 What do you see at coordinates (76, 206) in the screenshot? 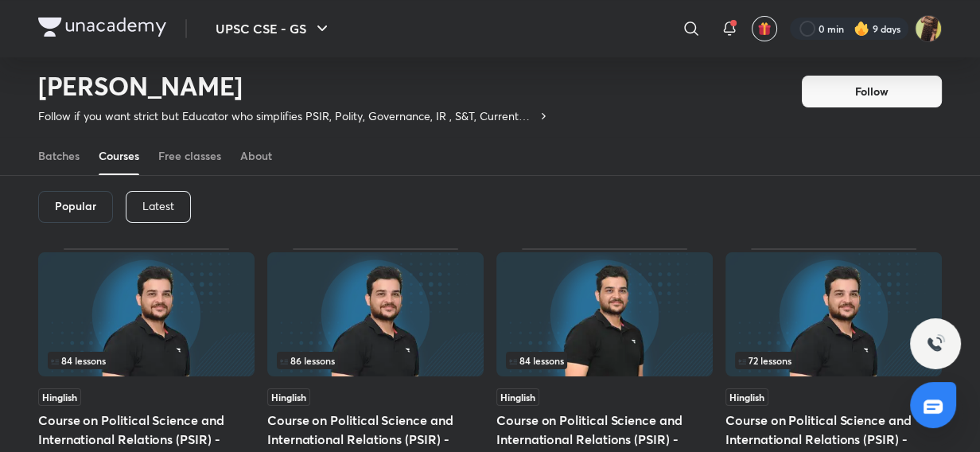
I see `h6: Popular` at bounding box center [76, 206].